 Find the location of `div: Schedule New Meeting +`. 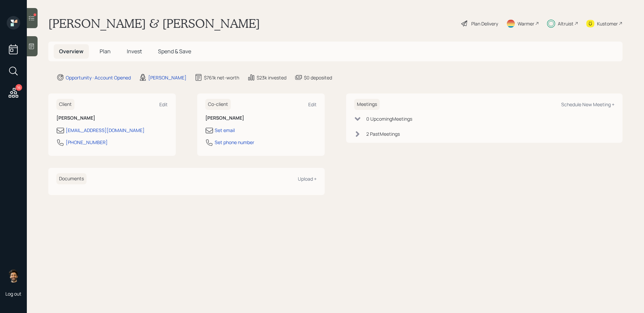

div: Schedule New Meeting + is located at coordinates (588, 104).